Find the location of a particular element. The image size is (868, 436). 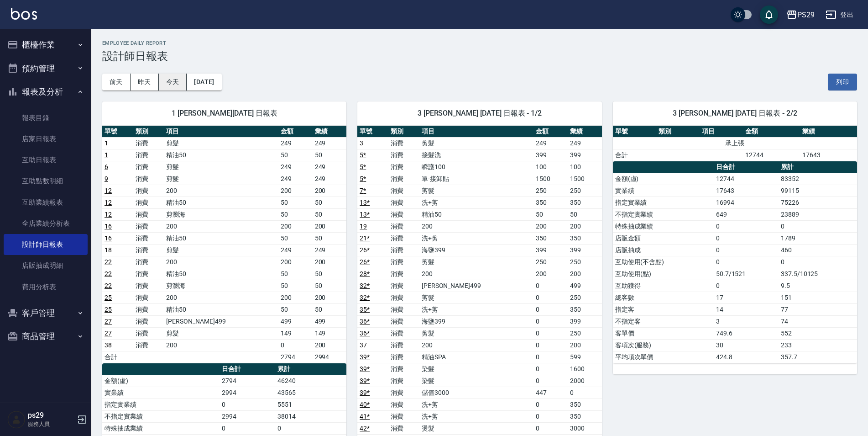

td: 單-接卸貼 is located at coordinates (476, 178).